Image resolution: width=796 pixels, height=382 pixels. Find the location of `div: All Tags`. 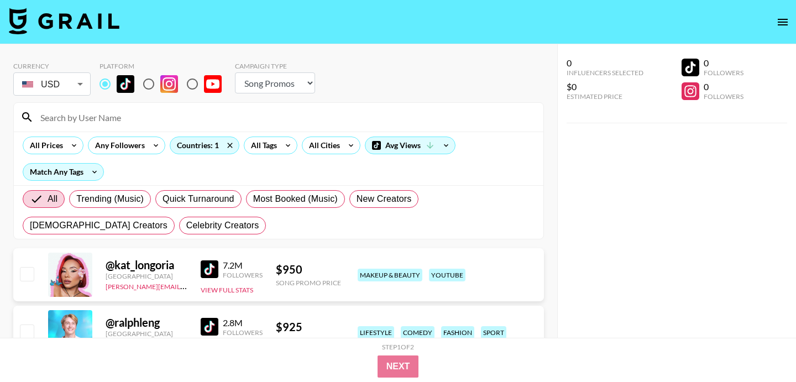

div: All Tags is located at coordinates (261, 145).